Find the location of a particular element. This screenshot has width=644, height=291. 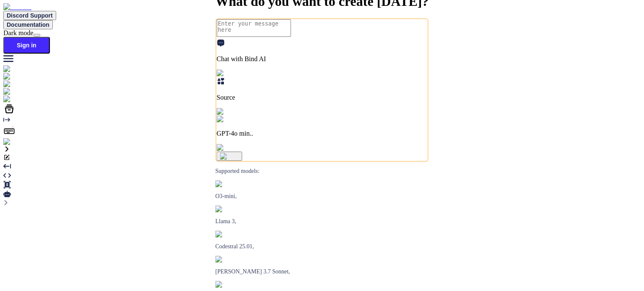

p: Chat with Bind AI is located at coordinates (322, 59).